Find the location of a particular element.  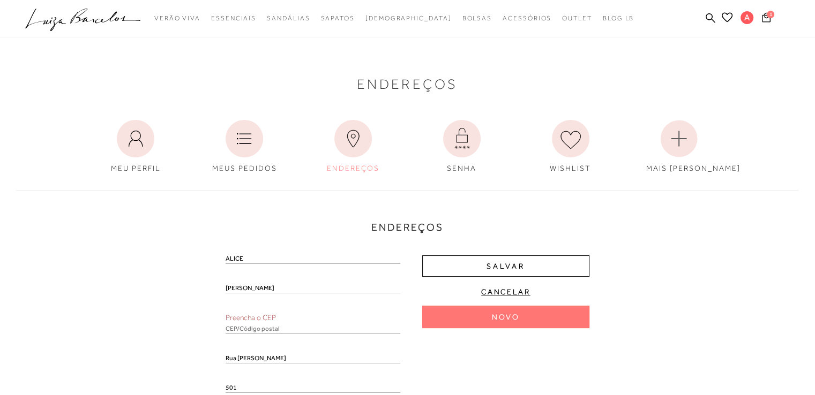

button: Novo is located at coordinates (506, 317).